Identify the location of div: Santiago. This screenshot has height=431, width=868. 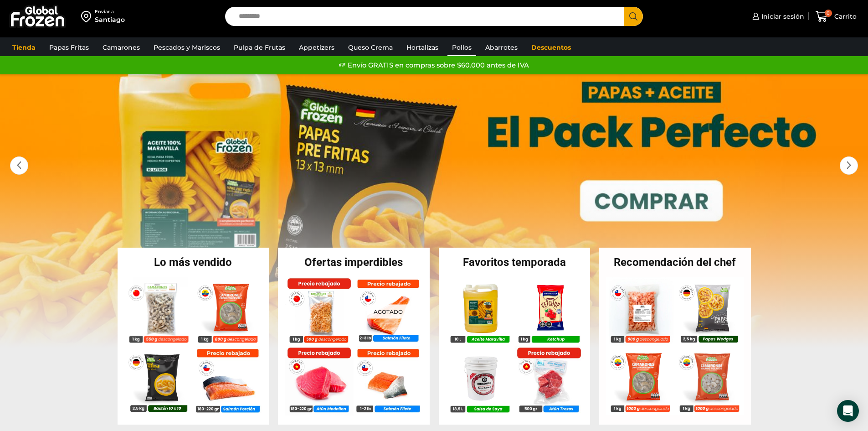
(110, 19).